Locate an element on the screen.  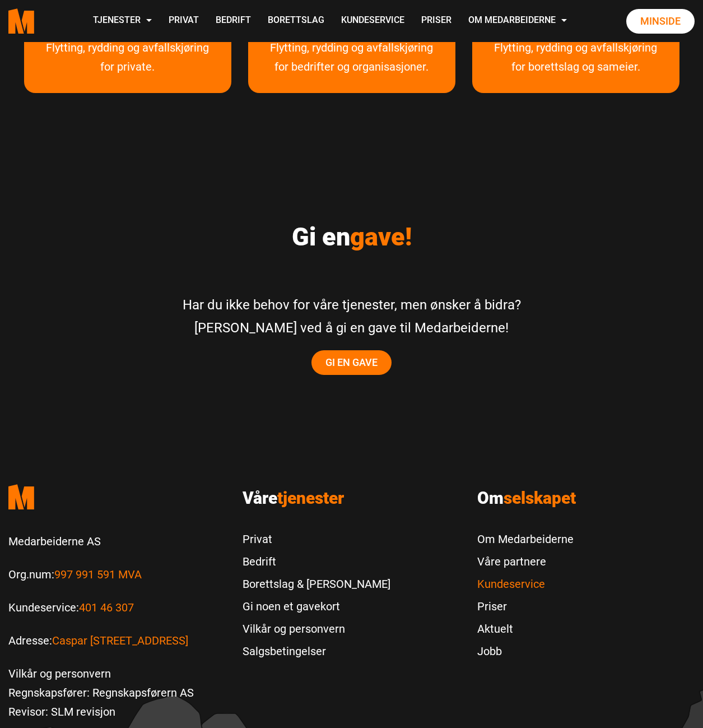
span: Regnskapsfører: Regnskapsførern AS is located at coordinates (101, 693).